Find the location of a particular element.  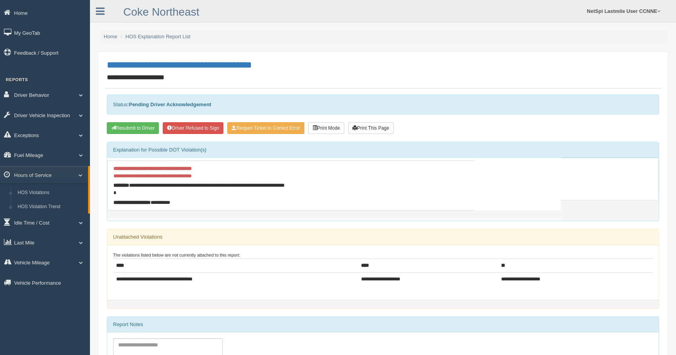

button: Resubmit To Driver is located at coordinates (133, 128).